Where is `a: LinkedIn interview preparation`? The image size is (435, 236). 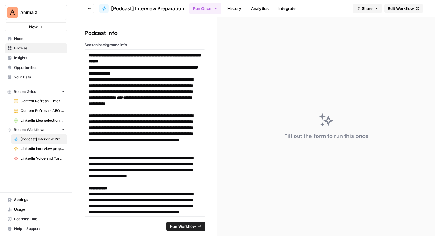
a: LinkedIn interview preparation is located at coordinates (39, 149).